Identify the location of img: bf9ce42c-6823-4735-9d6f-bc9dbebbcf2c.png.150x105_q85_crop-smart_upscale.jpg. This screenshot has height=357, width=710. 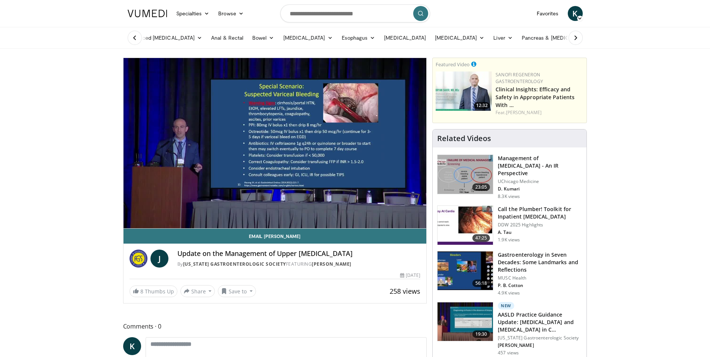
(464, 91).